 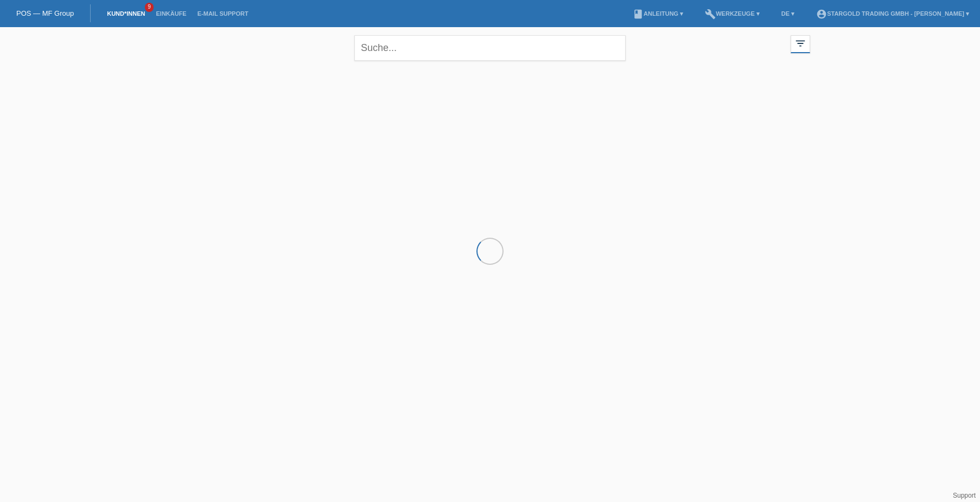 I want to click on i: account_circle, so click(x=821, y=14).